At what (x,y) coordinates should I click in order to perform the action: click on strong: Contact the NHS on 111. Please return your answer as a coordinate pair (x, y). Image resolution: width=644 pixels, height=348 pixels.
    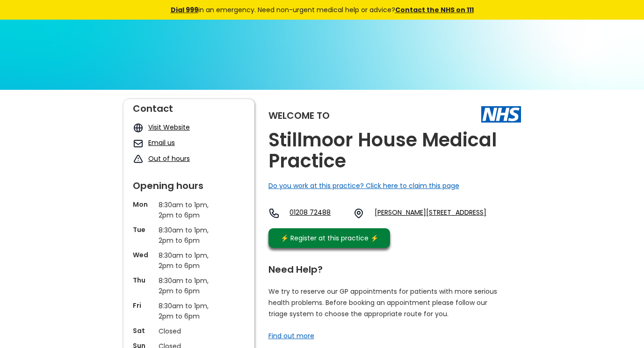
    Looking at the image, I should click on (434, 10).